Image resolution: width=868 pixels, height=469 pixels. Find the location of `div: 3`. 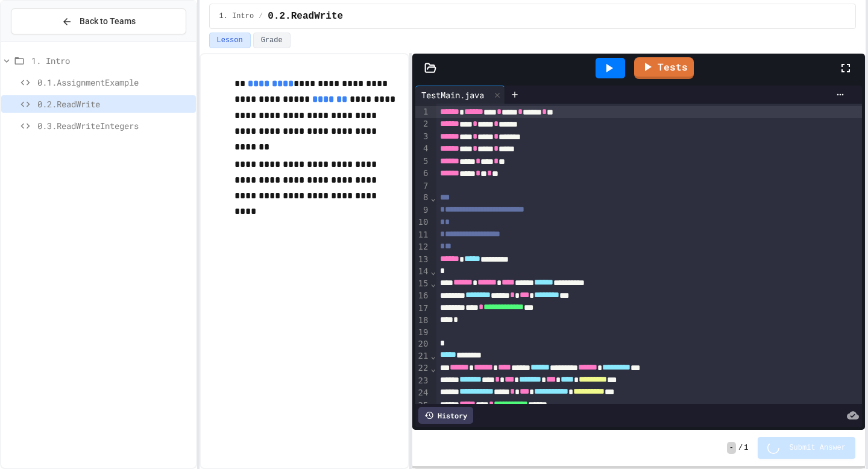

div: 3 is located at coordinates (423, 137).